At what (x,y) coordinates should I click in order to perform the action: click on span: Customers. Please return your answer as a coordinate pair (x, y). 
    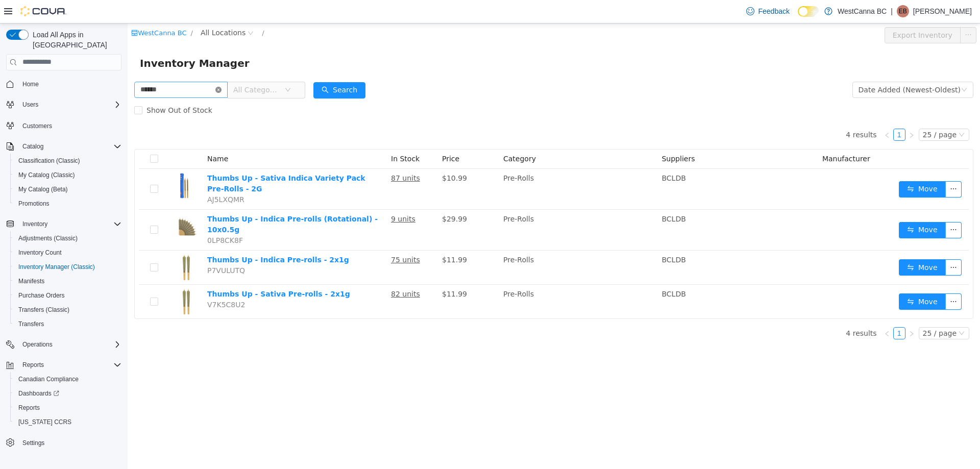
    Looking at the image, I should click on (70, 125).